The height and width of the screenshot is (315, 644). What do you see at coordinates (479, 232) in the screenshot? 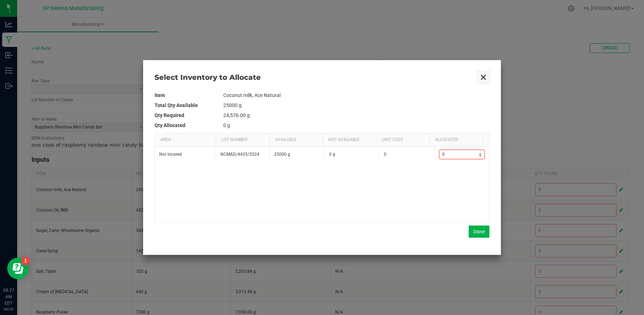
I see `button: Done` at bounding box center [479, 232].